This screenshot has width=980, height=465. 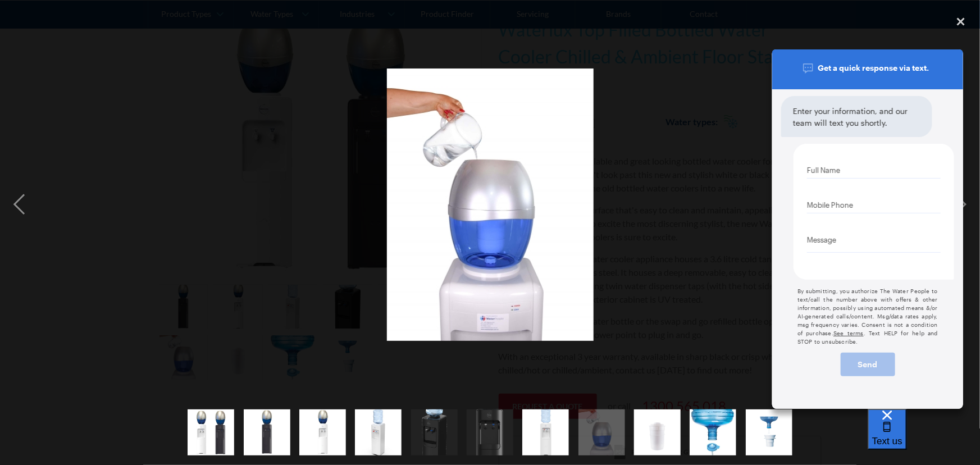 What do you see at coordinates (868, 313) in the screenshot?
I see `p: By submitting, you authorize The Water People to text/call the number above with offers & other i...` at bounding box center [868, 313].